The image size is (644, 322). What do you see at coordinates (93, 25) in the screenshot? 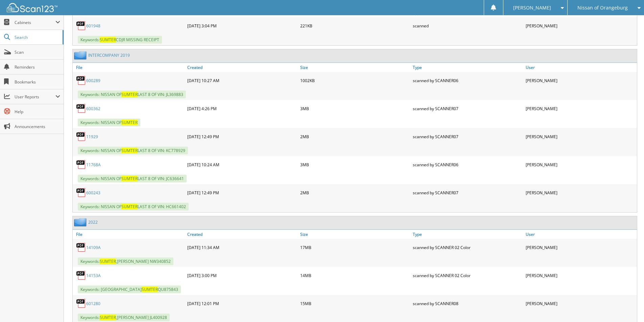
I see `a: 601948` at bounding box center [93, 25].